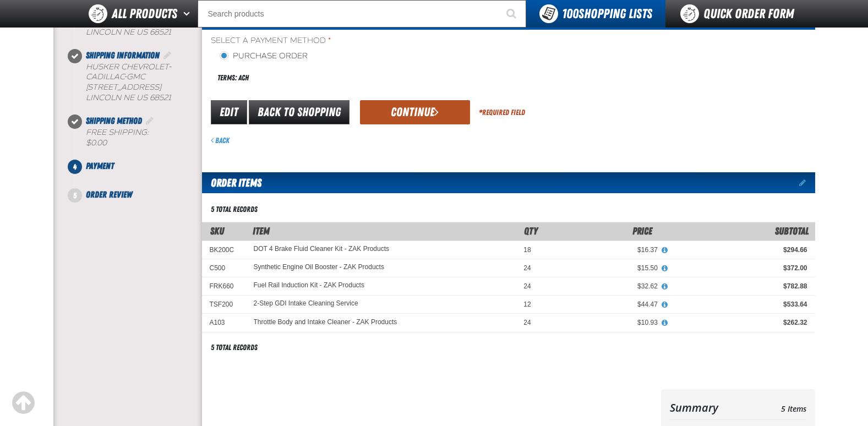  What do you see at coordinates (217, 231) in the screenshot?
I see `span: SKU` at bounding box center [217, 231].